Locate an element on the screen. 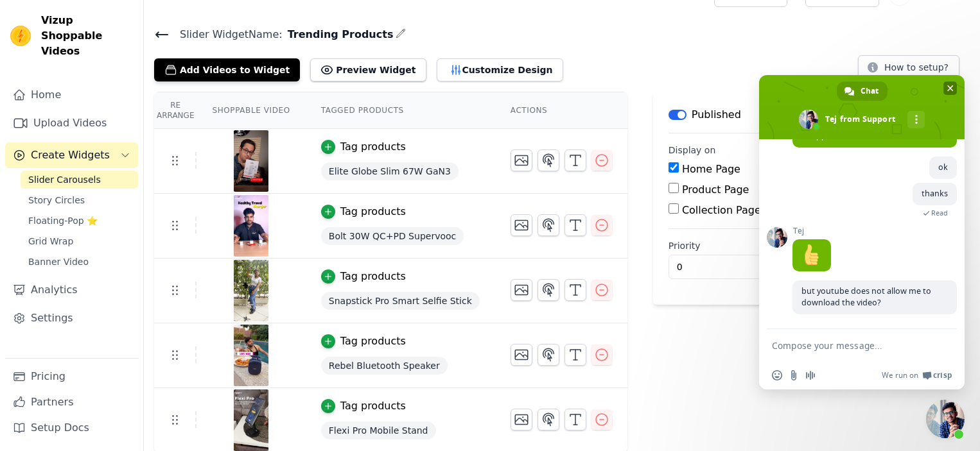 The width and height of the screenshot is (980, 451). span: Slider Widget Name: is located at coordinates (227, 35).